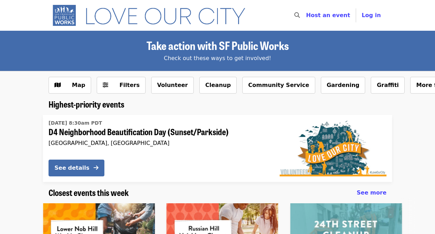  What do you see at coordinates (217, 148) in the screenshot?
I see `a: See details for "D4 Neighborhood Beautification Day (Sunset/Parkside)"` at bounding box center [217, 148].